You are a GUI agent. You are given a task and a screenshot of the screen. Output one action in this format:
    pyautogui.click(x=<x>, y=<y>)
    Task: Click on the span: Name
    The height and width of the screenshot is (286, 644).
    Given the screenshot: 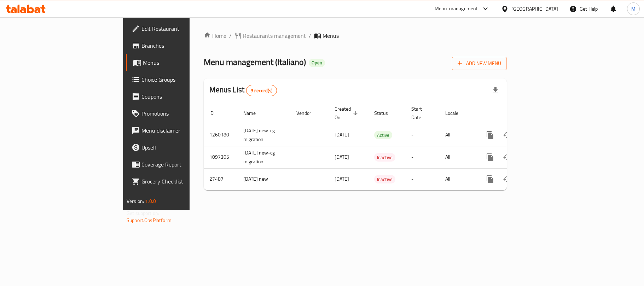 What is the action you would take?
    pyautogui.click(x=254, y=113)
    